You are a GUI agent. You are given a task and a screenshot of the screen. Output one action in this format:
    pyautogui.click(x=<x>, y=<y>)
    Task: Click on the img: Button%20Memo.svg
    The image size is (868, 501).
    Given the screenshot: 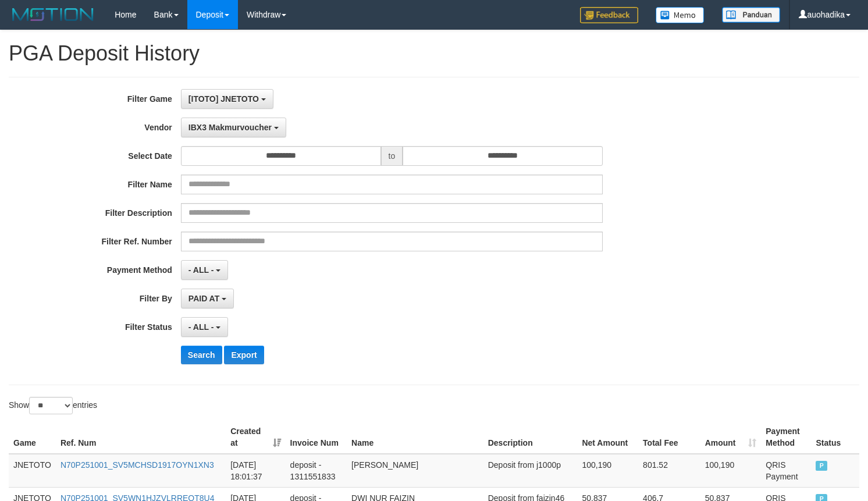 What is the action you would take?
    pyautogui.click(x=680, y=15)
    